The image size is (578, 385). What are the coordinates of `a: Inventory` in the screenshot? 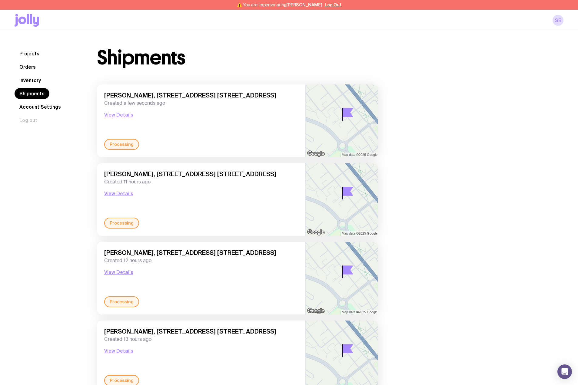 It's located at (30, 80).